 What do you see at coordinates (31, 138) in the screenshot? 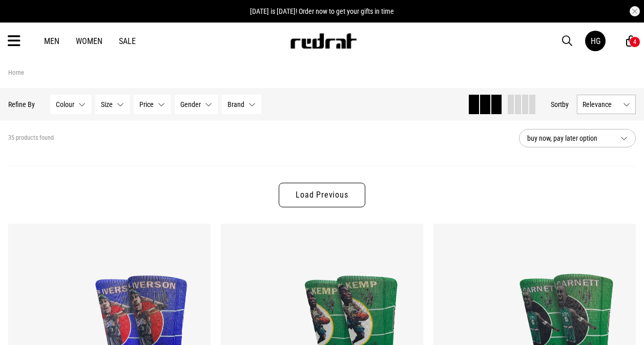
I see `span: 35 products found` at bounding box center [31, 138].